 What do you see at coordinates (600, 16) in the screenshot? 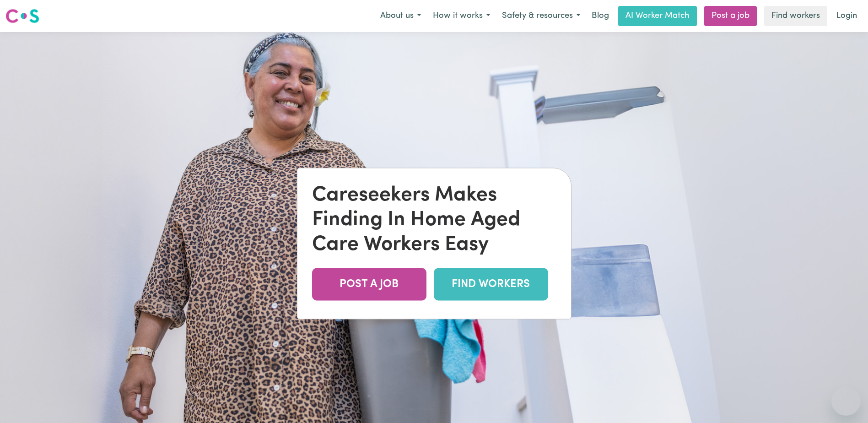
I see `a: Blog` at bounding box center [600, 16].